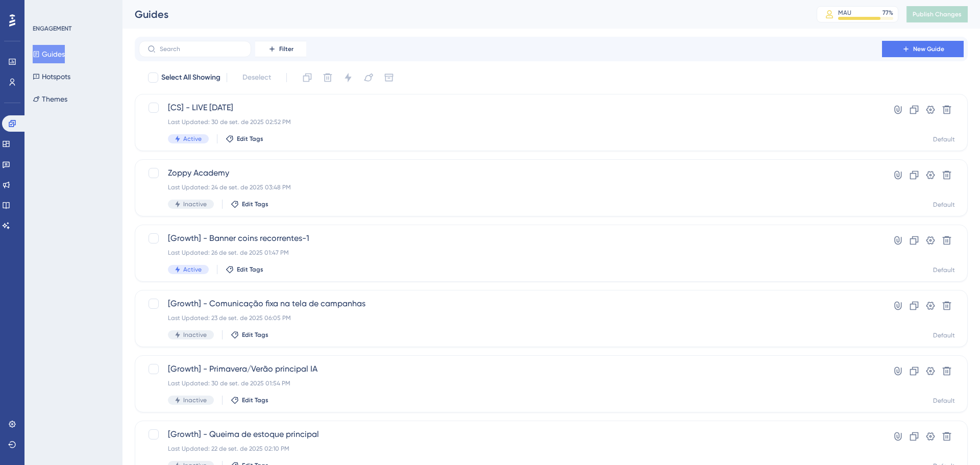  What do you see at coordinates (511, 449) in the screenshot?
I see `div: Last Updated: 22 de set. de 2025 02:10 PM` at bounding box center [511, 449].